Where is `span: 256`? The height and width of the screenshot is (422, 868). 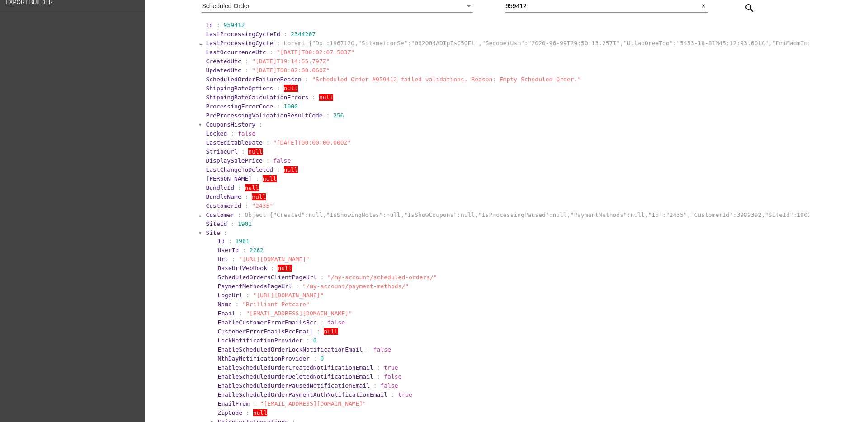 span: 256 is located at coordinates (338, 115).